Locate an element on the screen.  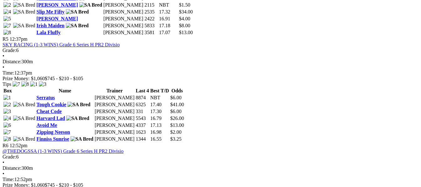
span: $2.00 is located at coordinates (176, 132).